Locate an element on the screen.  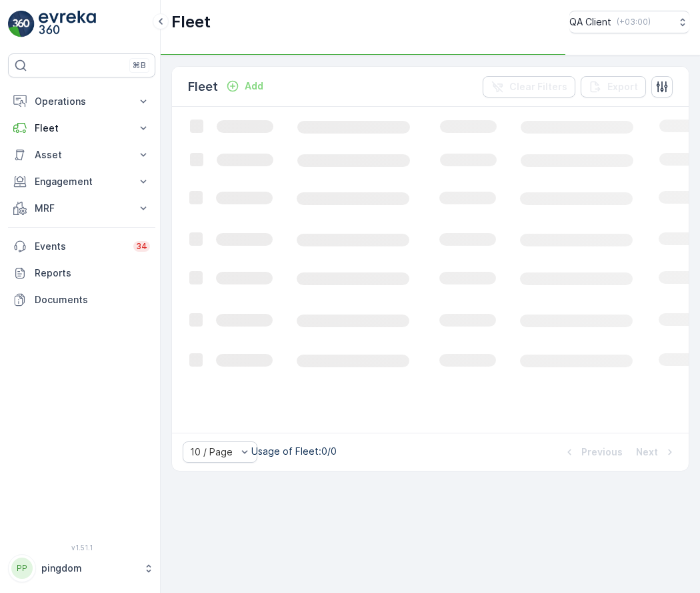
button: Next is located at coordinates (656, 452).